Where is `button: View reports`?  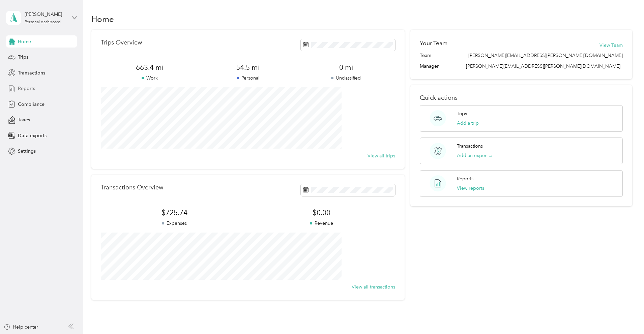 button: View reports is located at coordinates (470, 188).